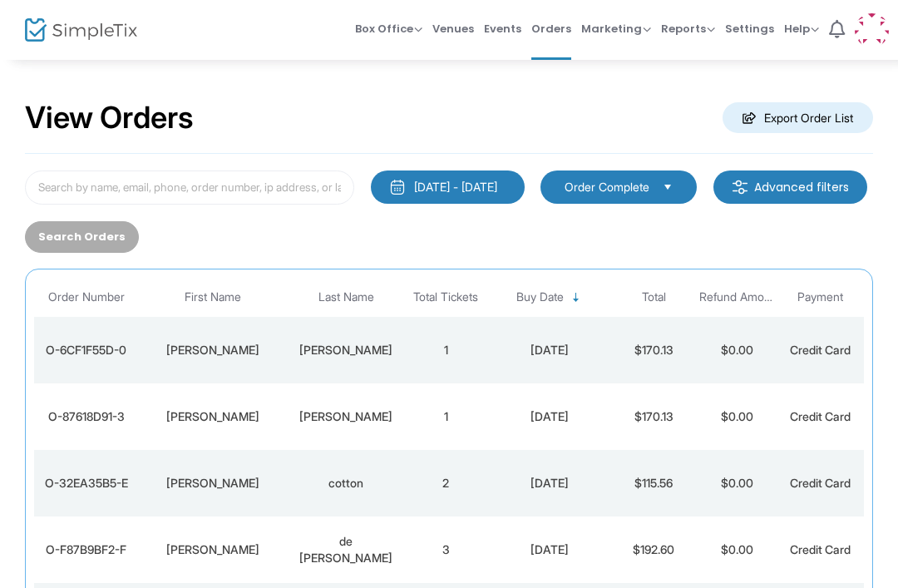 This screenshot has height=588, width=898. Describe the element at coordinates (213, 549) in the screenshot. I see `div: isaac` at that location.